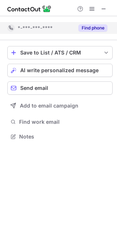 The height and width of the screenshot is (235, 117). What do you see at coordinates (60, 106) in the screenshot?
I see `button: Add to email campaign` at bounding box center [60, 106].